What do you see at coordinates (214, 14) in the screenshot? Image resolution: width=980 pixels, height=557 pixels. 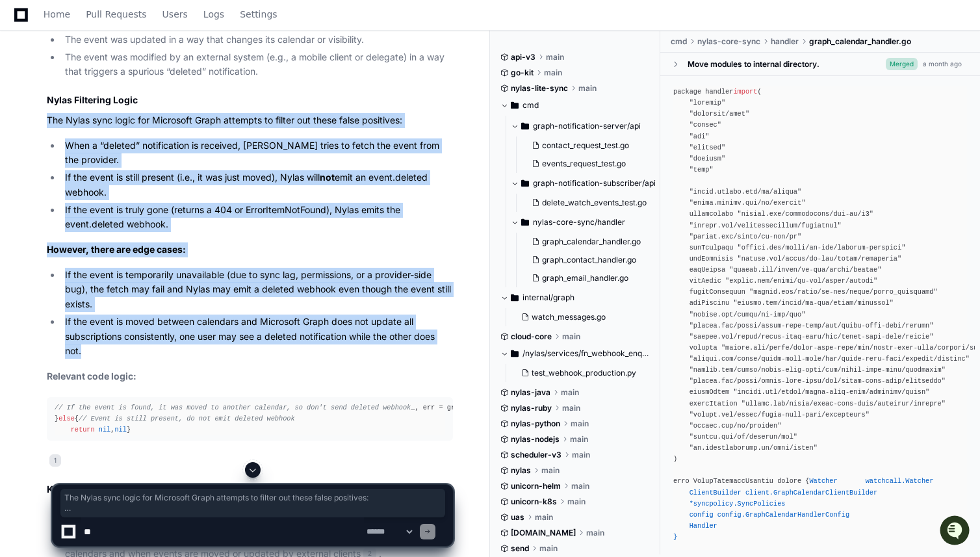 I see `span: Logs` at bounding box center [214, 14].